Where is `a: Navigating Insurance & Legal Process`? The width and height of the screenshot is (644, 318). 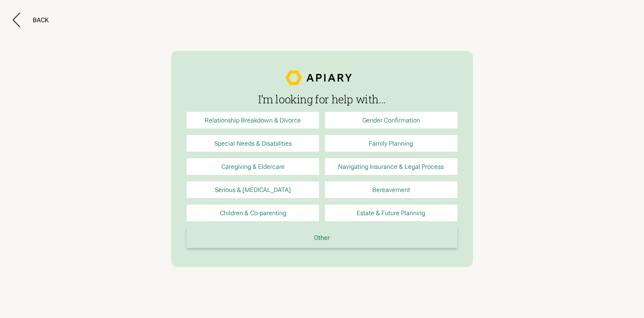 a: Navigating Insurance & Legal Process is located at coordinates (391, 167).